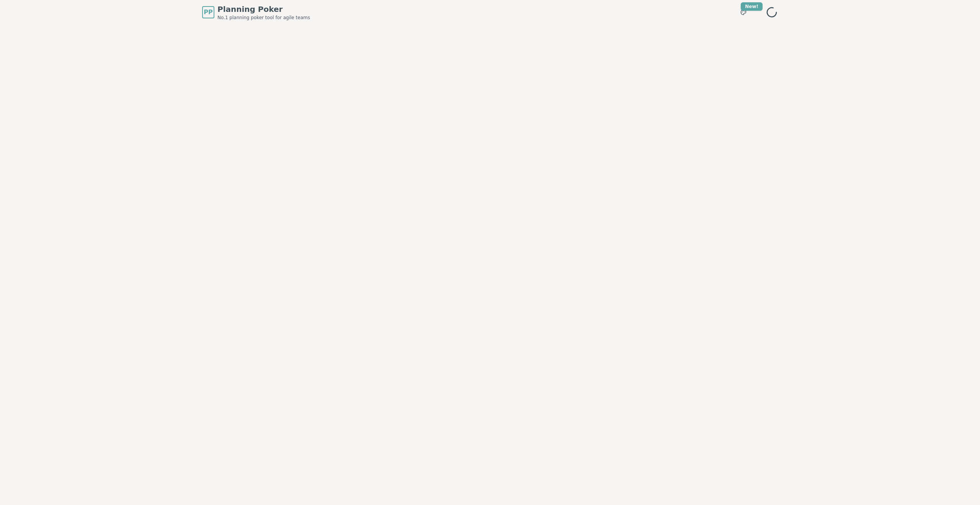 This screenshot has width=980, height=505. I want to click on button: New!, so click(744, 12).